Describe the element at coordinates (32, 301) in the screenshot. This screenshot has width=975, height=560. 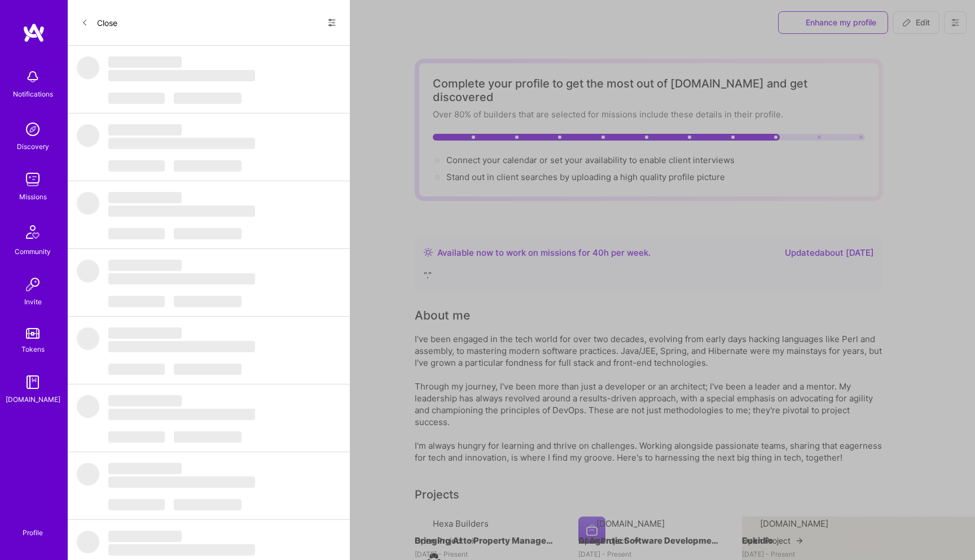
I see `div: Invite` at that location.